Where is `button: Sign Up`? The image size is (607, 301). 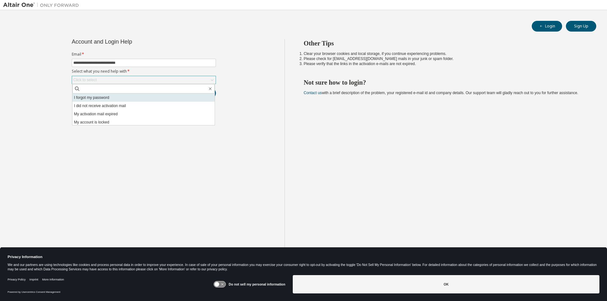
button: Sign Up is located at coordinates (581, 26).